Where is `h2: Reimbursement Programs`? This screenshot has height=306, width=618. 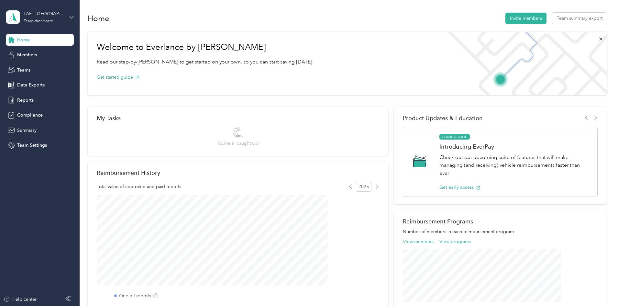
h2: Reimbursement Programs is located at coordinates (501, 221).